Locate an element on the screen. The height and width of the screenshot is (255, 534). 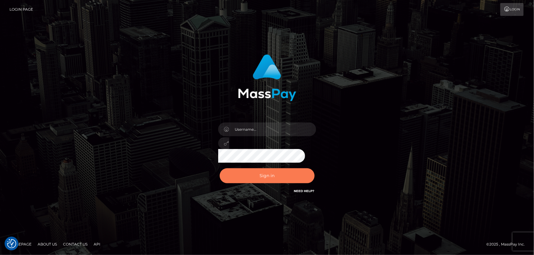
a: Login Page is located at coordinates (21, 9).